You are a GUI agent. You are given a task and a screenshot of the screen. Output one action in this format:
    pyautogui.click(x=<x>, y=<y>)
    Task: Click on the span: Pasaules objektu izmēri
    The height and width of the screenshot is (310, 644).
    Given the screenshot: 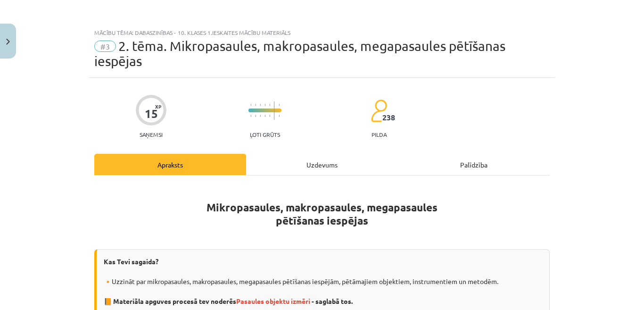 What is the action you would take?
    pyautogui.click(x=273, y=301)
    